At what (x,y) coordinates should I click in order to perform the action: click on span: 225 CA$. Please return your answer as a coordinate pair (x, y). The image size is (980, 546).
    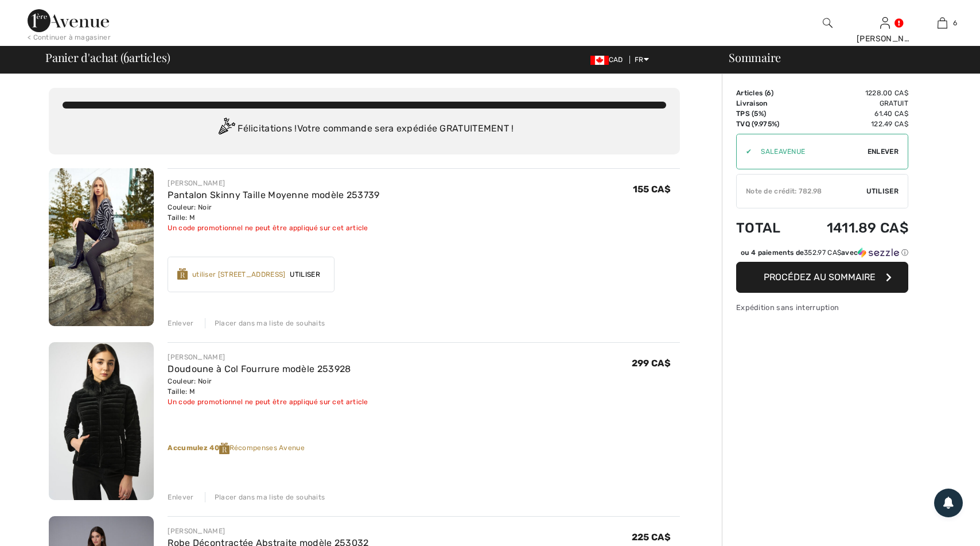
    Looking at the image, I should click on (651, 537).